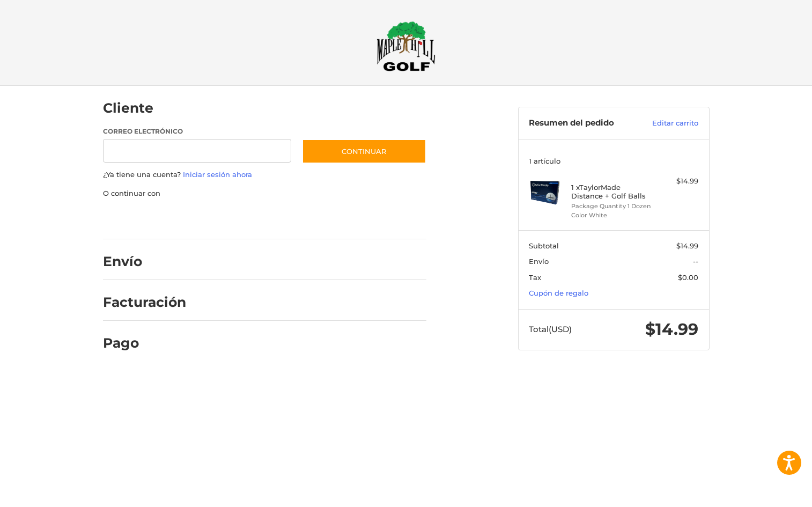  What do you see at coordinates (612, 192) in the screenshot?
I see `h4: 1 x TaylorMade Distance + Golf Balls` at bounding box center [612, 192].